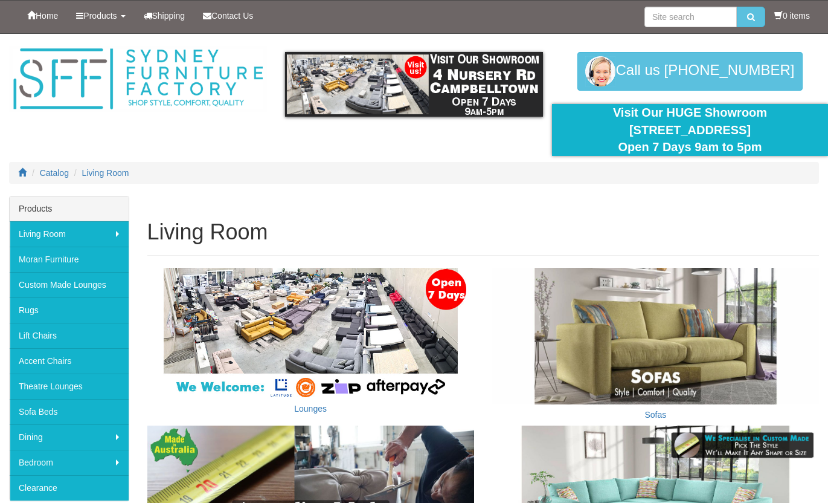 Image resolution: width=828 pixels, height=503 pixels. What do you see at coordinates (164, 16) in the screenshot?
I see `a: Shipping` at bounding box center [164, 16].